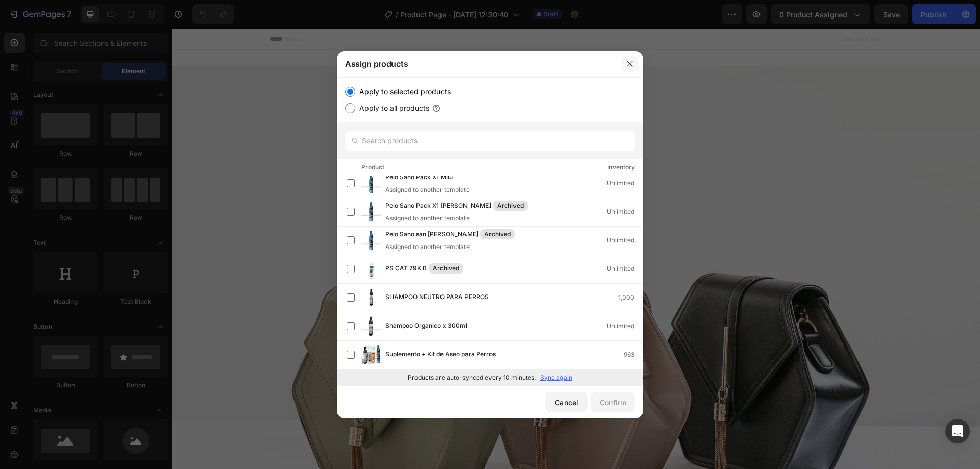 Image resolution: width=980 pixels, height=469 pixels. What do you see at coordinates (567, 402) in the screenshot?
I see `button: Cancel` at bounding box center [567, 402].